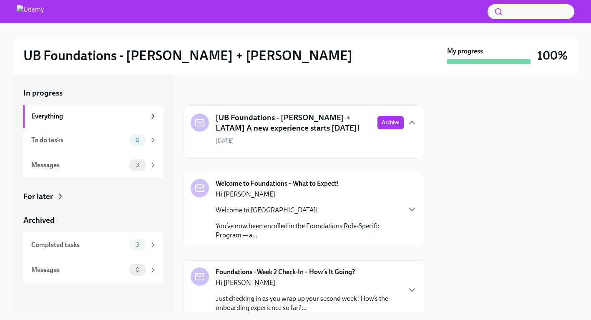 This screenshot has width=591, height=320. What do you see at coordinates (465, 51) in the screenshot?
I see `strong: My progress` at bounding box center [465, 51].